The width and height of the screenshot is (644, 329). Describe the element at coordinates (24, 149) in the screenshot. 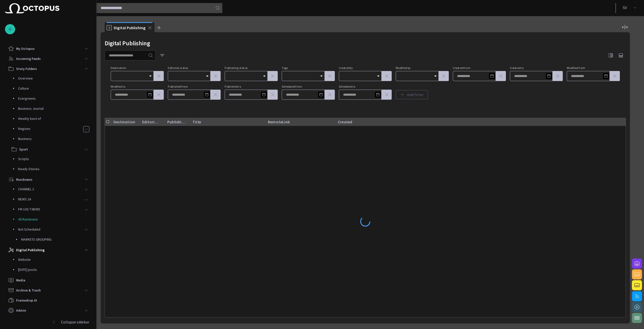

I see `p: Sport` at that location.